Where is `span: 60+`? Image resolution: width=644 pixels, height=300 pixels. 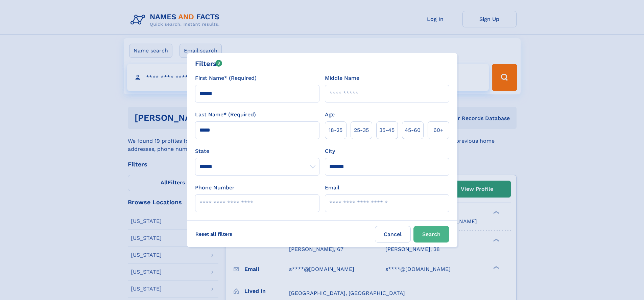 span: 60+ is located at coordinates (439, 130).